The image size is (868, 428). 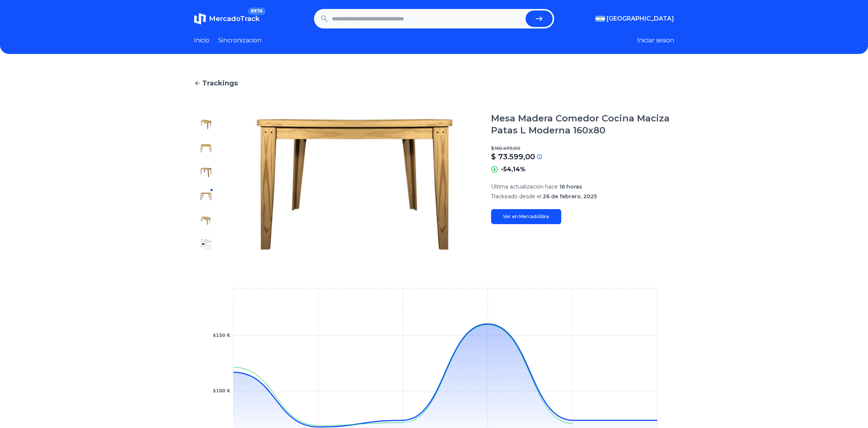 What do you see at coordinates (525, 186) in the screenshot?
I see `span: Ultima actualizacion hace` at bounding box center [525, 186].